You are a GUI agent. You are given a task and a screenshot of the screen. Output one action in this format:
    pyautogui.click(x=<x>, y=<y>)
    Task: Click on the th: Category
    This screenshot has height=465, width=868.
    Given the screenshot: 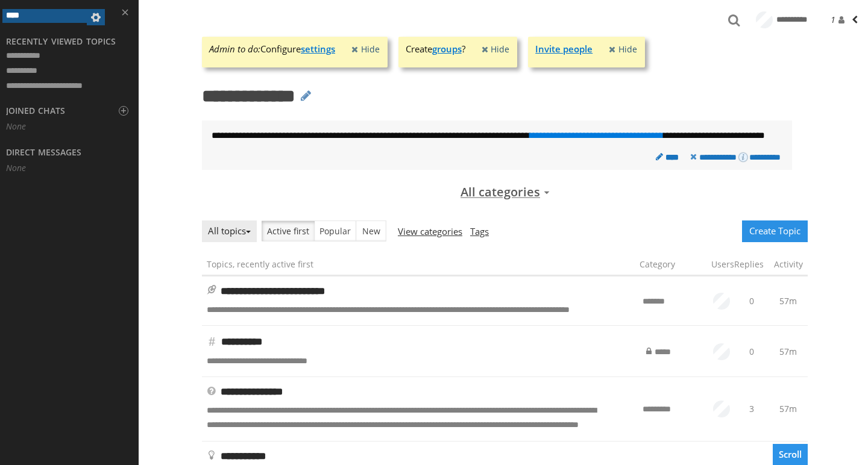 What is the action you would take?
    pyautogui.click(x=673, y=265)
    